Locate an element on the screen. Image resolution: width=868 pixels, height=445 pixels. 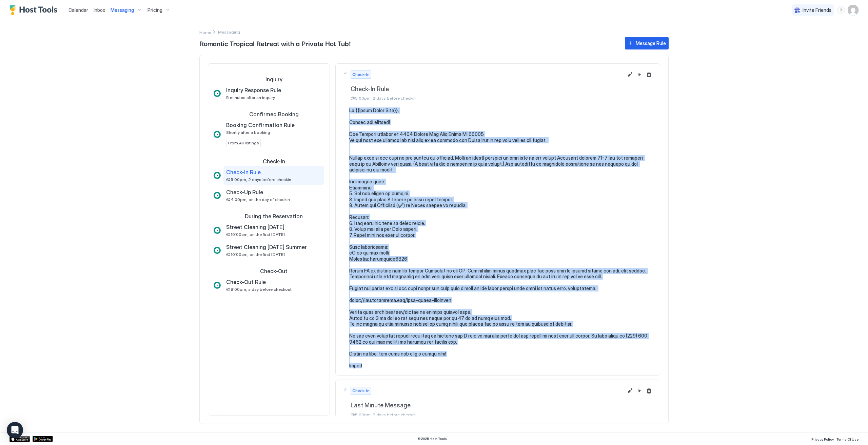
div: Open Intercom Messenger is located at coordinates (15, 430).